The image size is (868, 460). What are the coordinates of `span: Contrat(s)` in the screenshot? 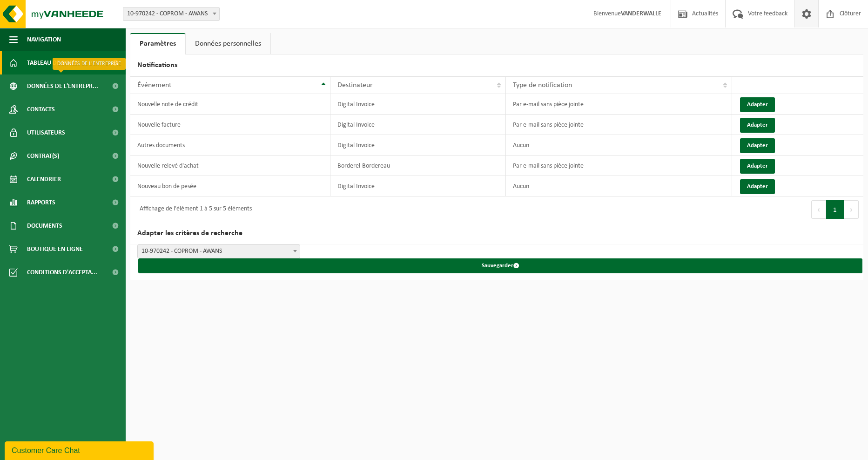 It's located at (43, 156).